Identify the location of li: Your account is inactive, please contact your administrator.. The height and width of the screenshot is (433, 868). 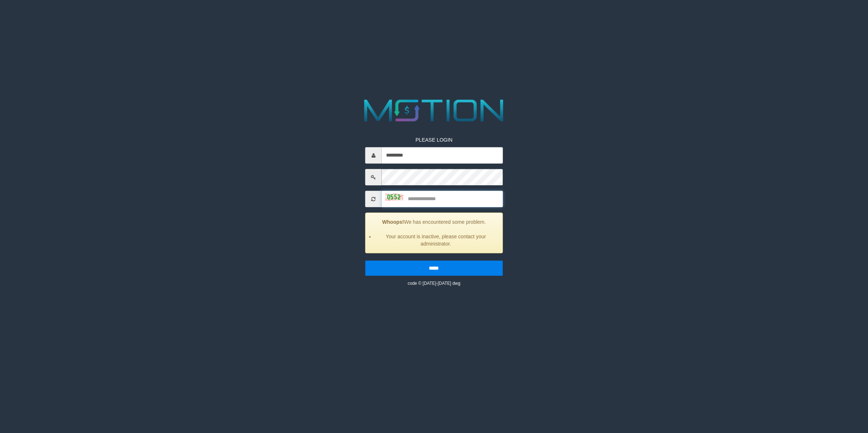
(436, 240).